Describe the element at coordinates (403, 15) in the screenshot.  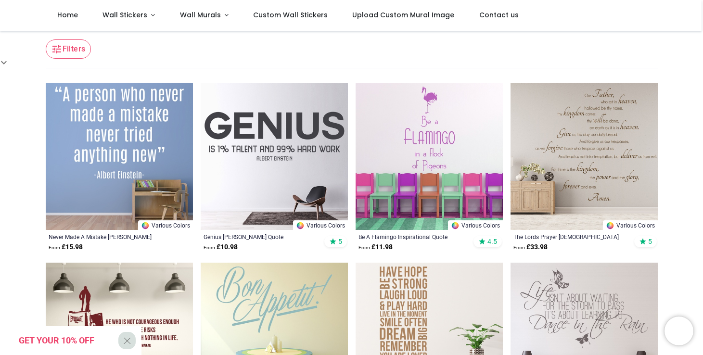
I see `span: Upload Custom Mural Image` at that location.